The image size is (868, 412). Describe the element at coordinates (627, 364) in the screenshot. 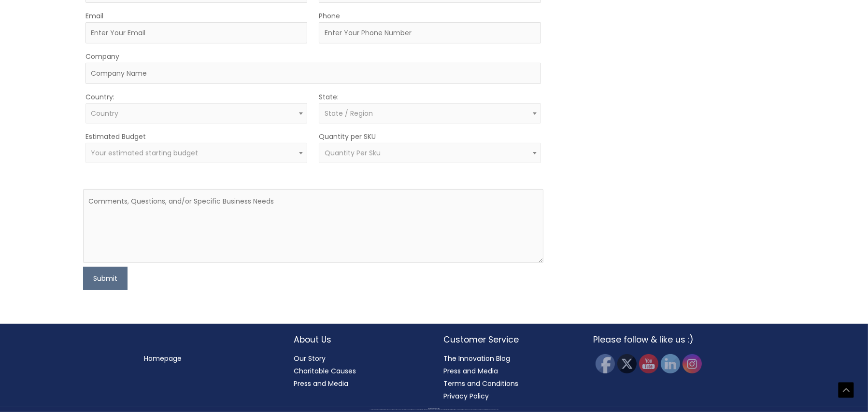

I see `img: Twitter` at that location.